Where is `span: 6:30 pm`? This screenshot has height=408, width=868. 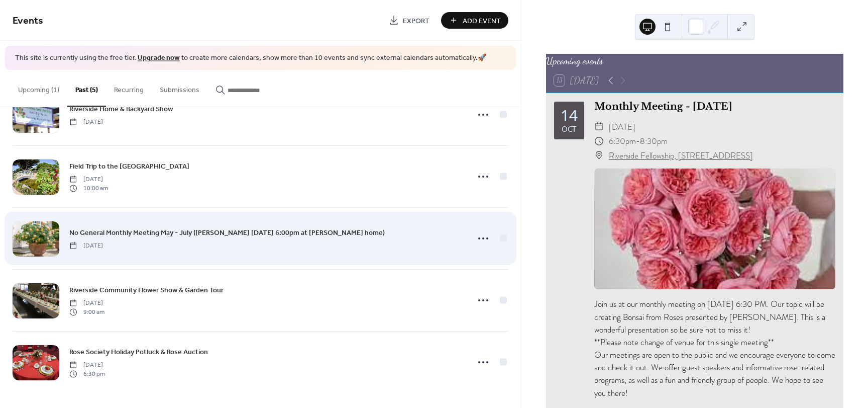 span: 6:30 pm is located at coordinates (87, 374).